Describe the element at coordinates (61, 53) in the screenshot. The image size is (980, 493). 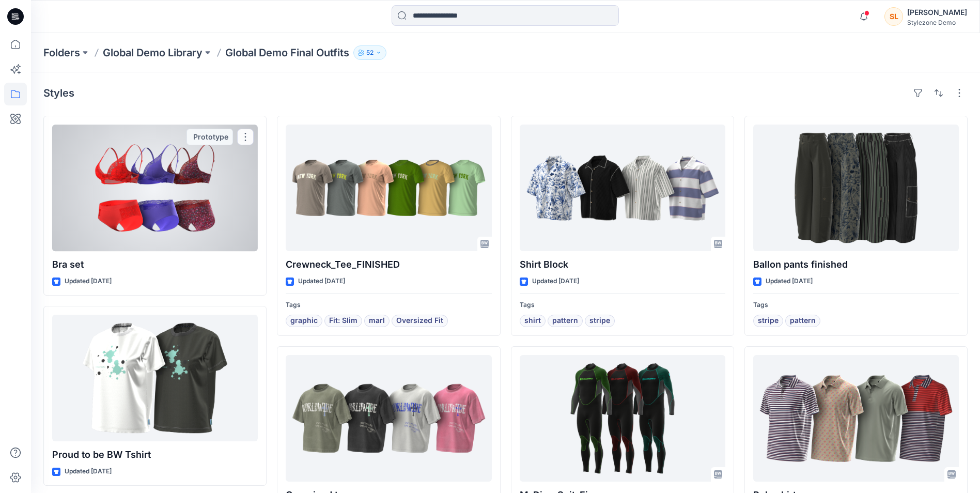
I see `p: Folders` at that location.